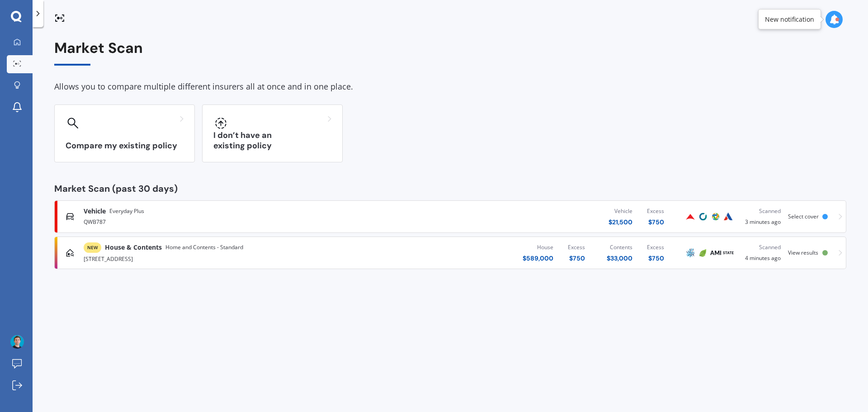  I want to click on img: AEdFTp4rkXmMVg_ZPFCGkOHmdxW6yydInqyGoPBKmJg1Ru4=s96-c, so click(17, 342).